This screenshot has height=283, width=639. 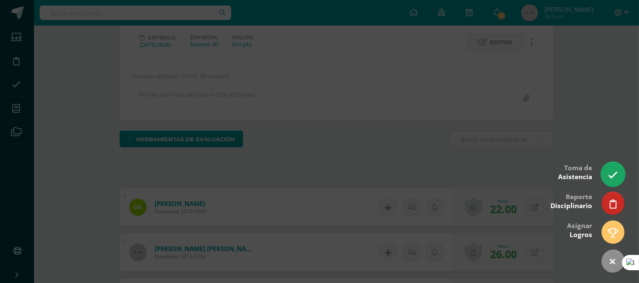 What do you see at coordinates (581, 235) in the screenshot?
I see `span: Logros` at bounding box center [581, 235].